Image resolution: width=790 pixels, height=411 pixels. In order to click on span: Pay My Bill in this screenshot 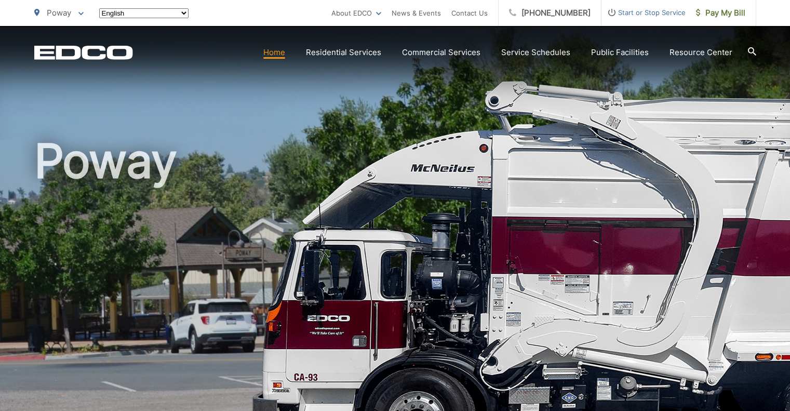, I will do `click(721, 13)`.